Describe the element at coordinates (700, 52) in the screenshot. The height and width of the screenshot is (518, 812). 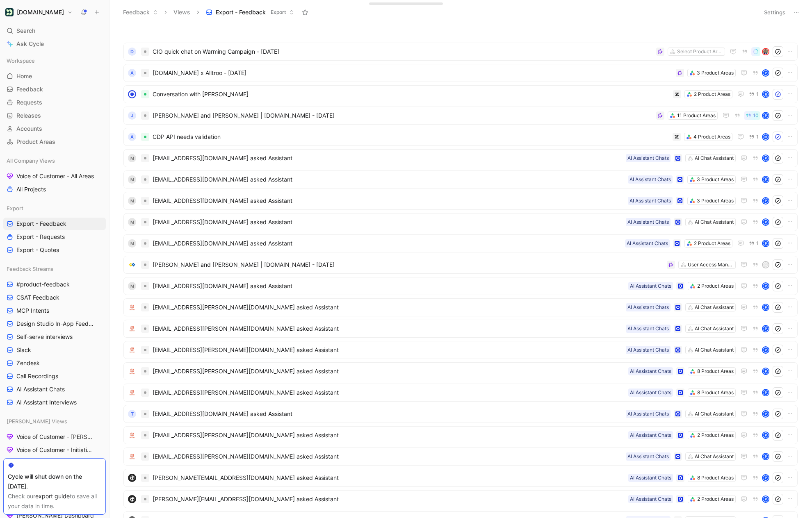
I see `div: Select Product Areas` at that location.